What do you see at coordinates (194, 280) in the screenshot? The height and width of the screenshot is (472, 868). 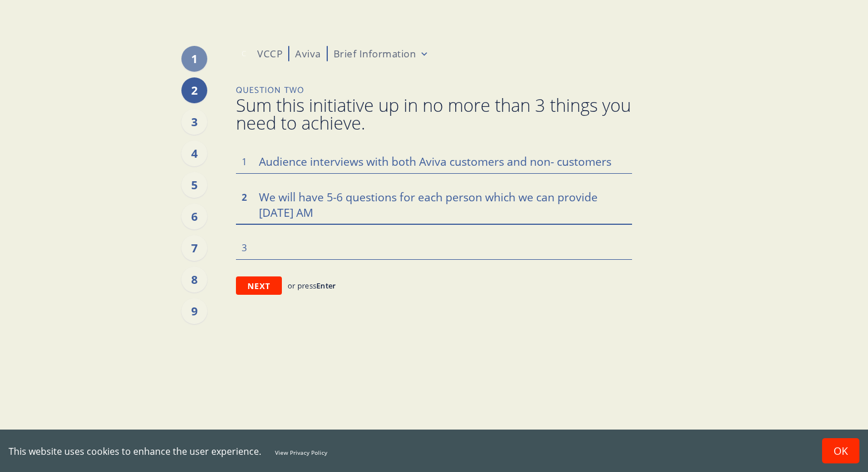 I see `div: 8` at bounding box center [194, 280].